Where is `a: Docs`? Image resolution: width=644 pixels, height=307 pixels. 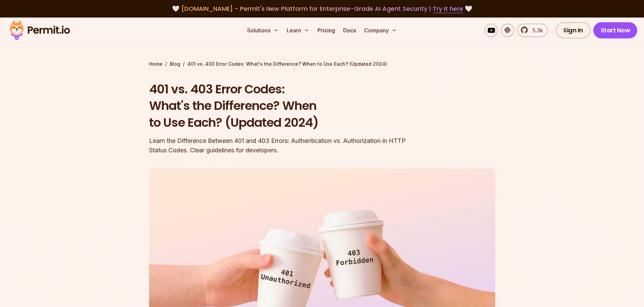
a: Docs is located at coordinates (349, 30).